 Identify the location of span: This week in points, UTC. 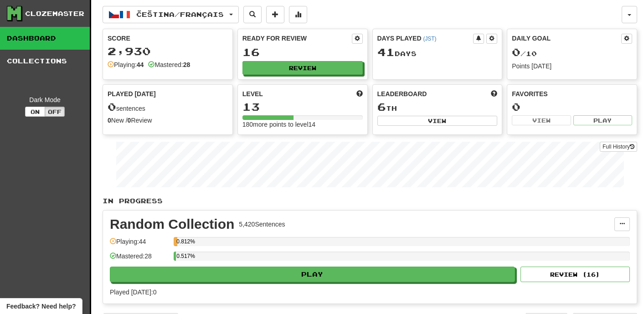
(494, 94).